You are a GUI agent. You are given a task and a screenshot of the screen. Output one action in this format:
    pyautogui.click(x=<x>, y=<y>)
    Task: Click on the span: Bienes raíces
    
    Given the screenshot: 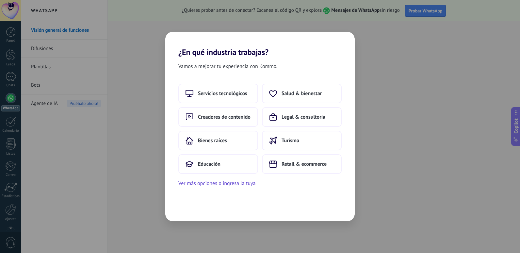 What is the action you would take?
    pyautogui.click(x=213, y=141)
    